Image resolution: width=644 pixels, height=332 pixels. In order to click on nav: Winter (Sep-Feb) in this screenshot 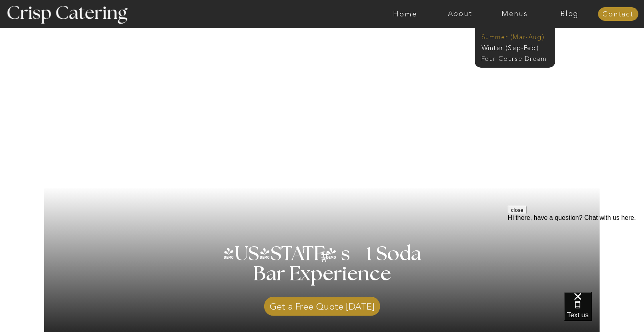, I will do `click(514, 47)`.